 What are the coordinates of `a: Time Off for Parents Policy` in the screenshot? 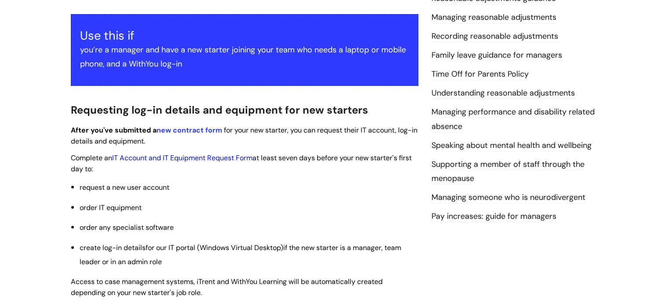 It's located at (480, 74).